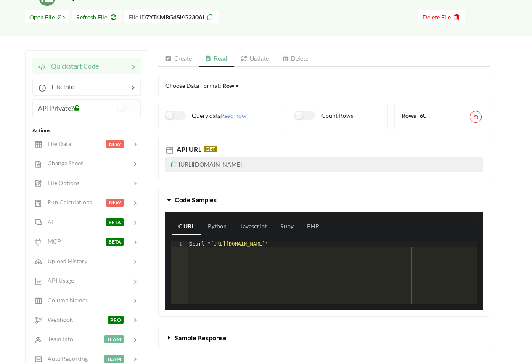 The width and height of the screenshot is (532, 363). I want to click on span: API Usage, so click(58, 280).